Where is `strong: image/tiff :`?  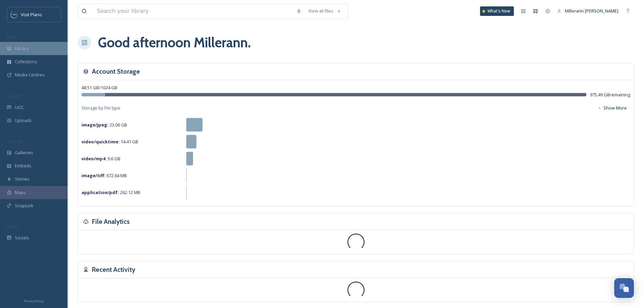
strong: image/tiff : is located at coordinates (93, 175).